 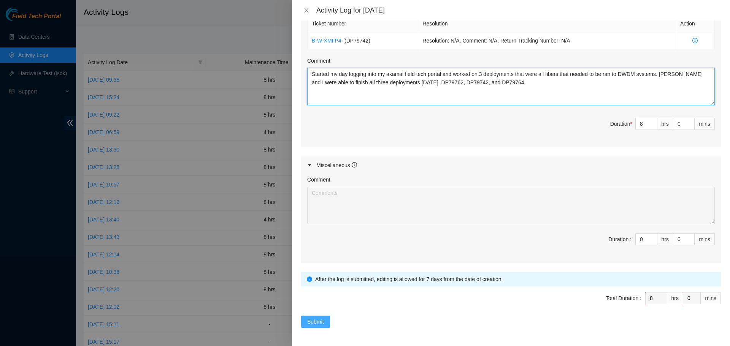 I want to click on span: Submit, so click(x=315, y=322).